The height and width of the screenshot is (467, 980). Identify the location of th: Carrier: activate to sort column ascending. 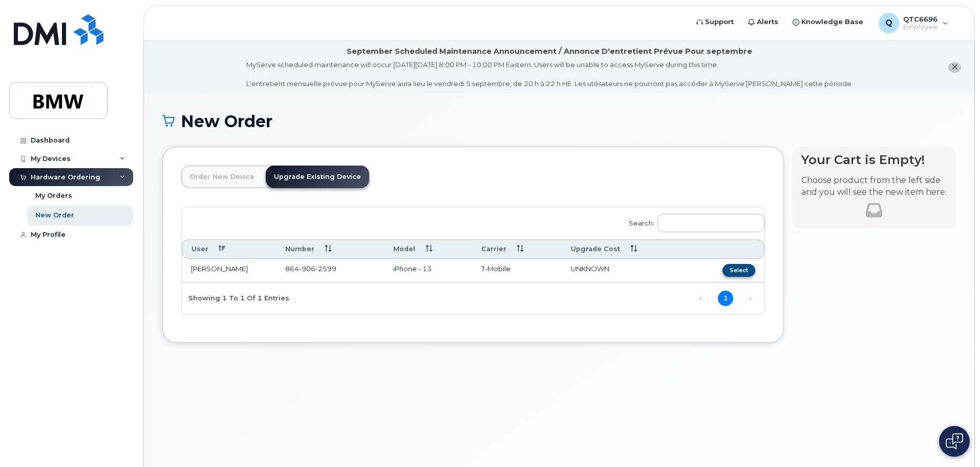
(517, 248).